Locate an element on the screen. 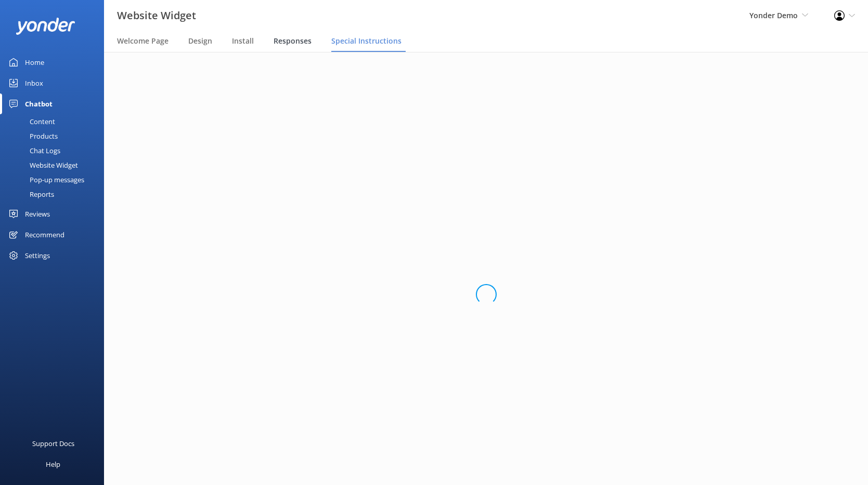 The image size is (868, 485). a: Pop-up messages is located at coordinates (55, 180).